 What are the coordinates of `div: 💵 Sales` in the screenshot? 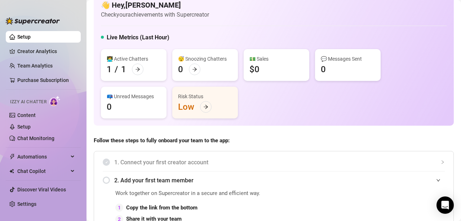 It's located at (276, 59).